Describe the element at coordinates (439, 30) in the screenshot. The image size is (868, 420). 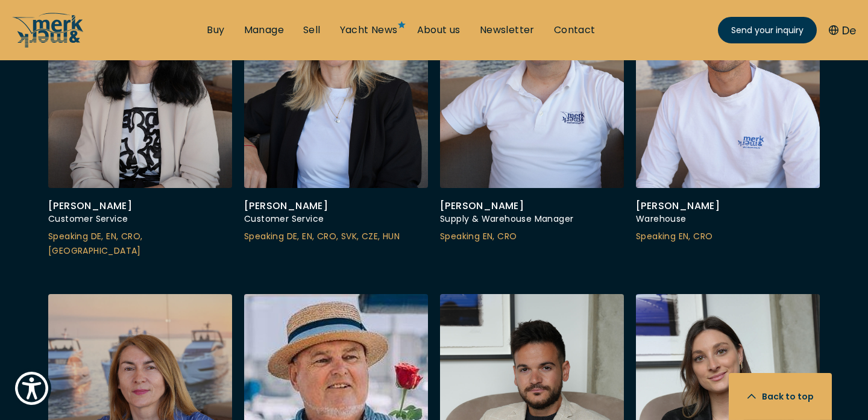
I see `a: About us` at that location.